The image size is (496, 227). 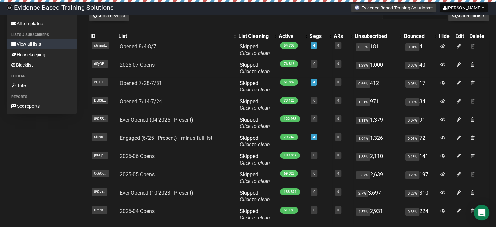 I want to click on td: 72, so click(x=420, y=141).